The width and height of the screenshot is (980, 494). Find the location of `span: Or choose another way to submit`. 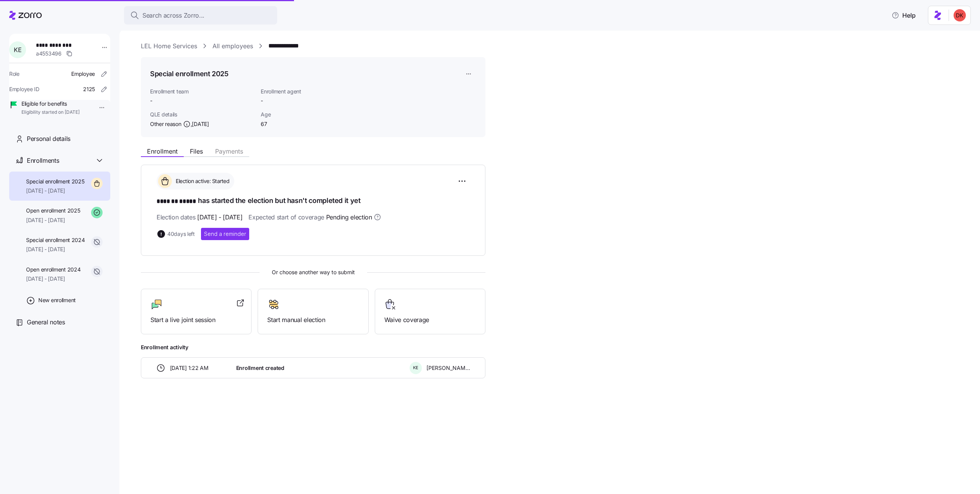

span: Or choose another way to submit is located at coordinates (313, 272).